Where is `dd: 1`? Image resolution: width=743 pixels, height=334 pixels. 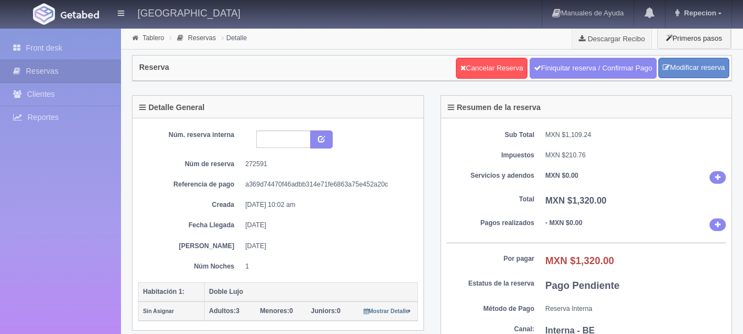
dd: 1 is located at coordinates (327, 266).